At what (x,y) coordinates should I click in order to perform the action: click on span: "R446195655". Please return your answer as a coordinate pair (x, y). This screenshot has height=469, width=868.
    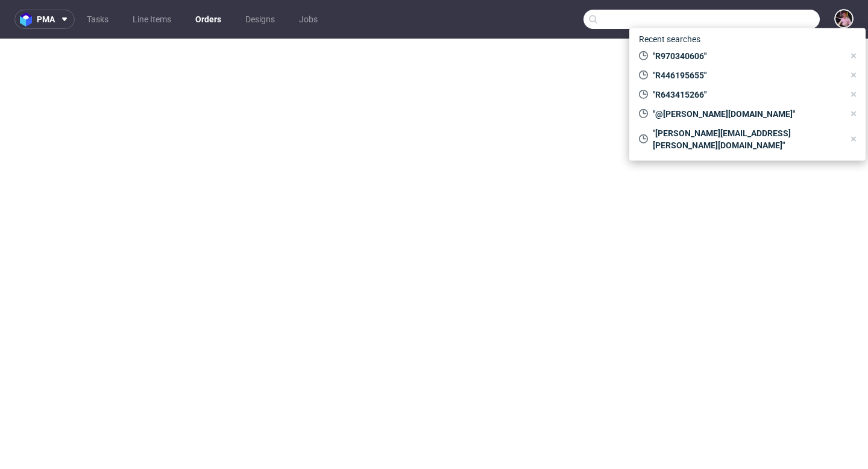
    Looking at the image, I should click on (745, 76).